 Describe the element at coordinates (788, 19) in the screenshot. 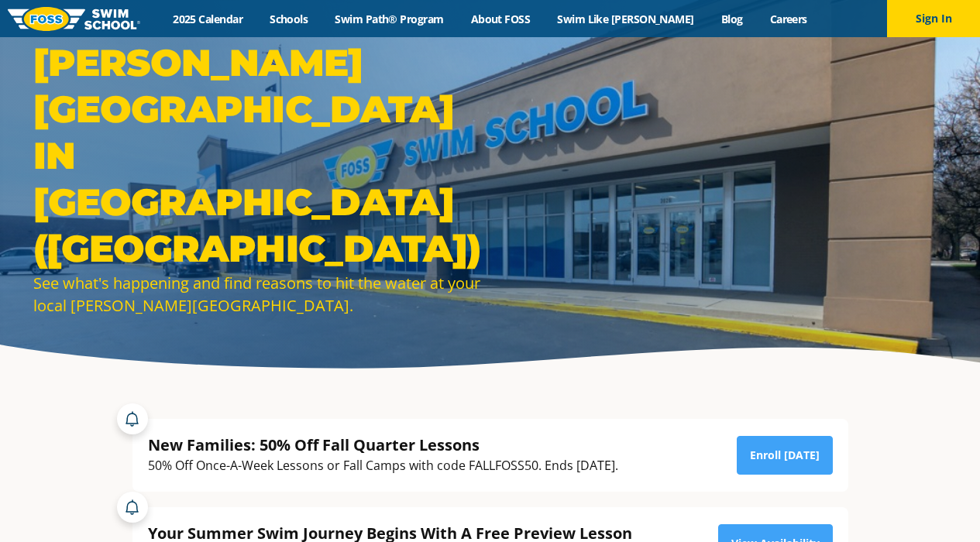

I see `a: Careers` at that location.